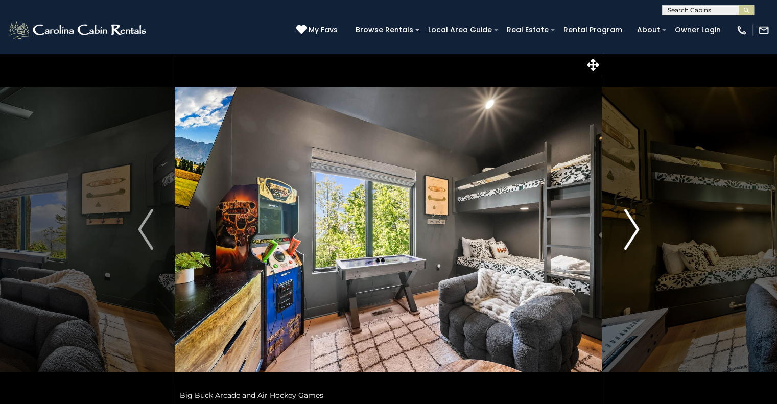  I want to click on span: My Favs, so click(323, 30).